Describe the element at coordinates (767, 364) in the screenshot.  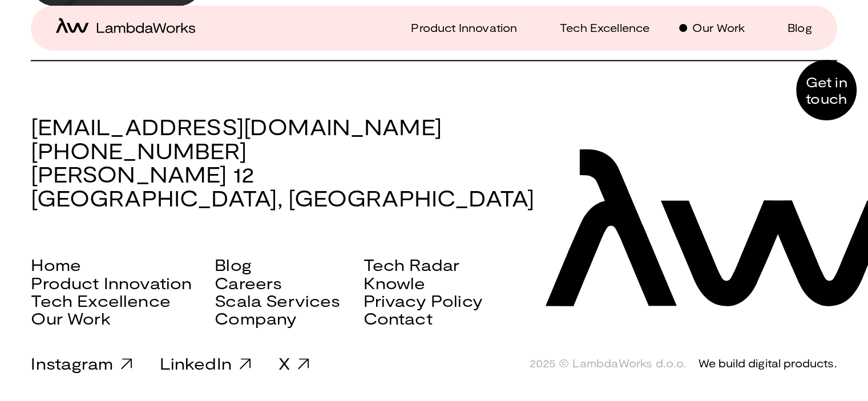
I see `div: We build digital products.` at that location.